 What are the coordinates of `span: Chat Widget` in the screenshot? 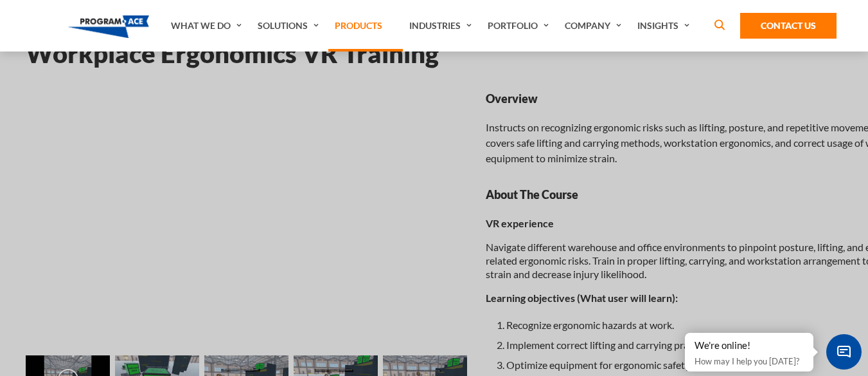 It's located at (844, 352).